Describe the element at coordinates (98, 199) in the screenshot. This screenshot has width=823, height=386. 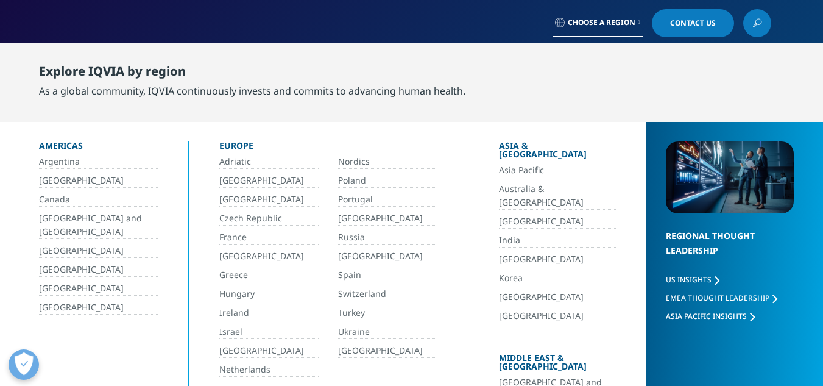
I see `a: Canada` at that location.